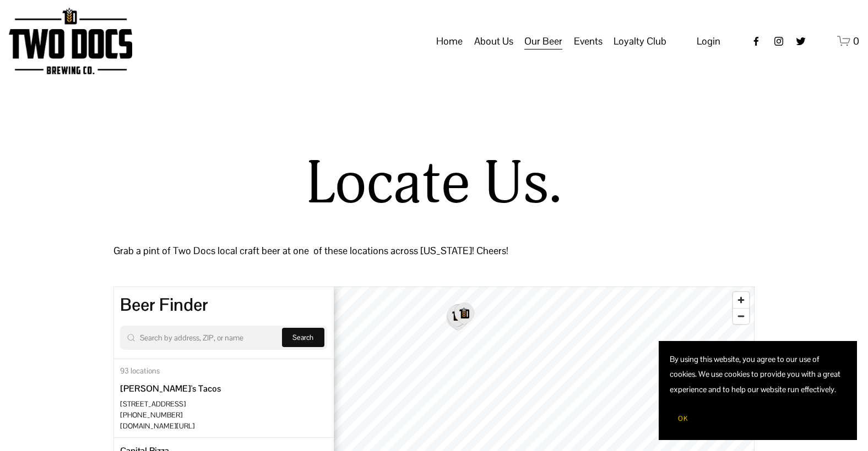 The width and height of the screenshot is (868, 451). I want to click on img: Two Docs Brewing Co., so click(70, 41).